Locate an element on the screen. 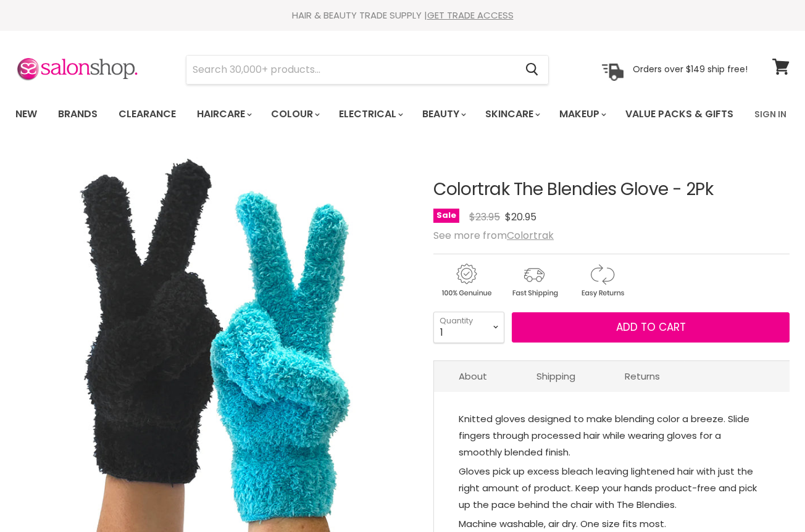  img: shipping.gif is located at coordinates (534, 280).